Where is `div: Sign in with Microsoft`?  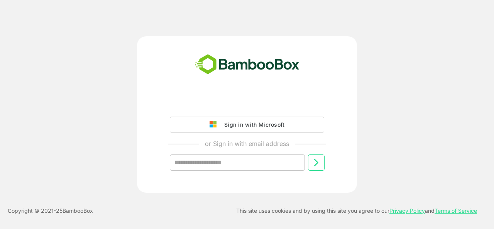
div: Sign in with Microsoft is located at coordinates (253, 125).